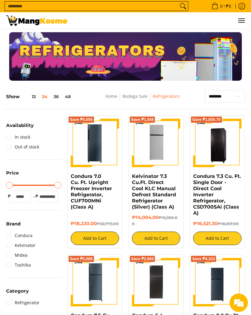  I want to click on h5: Show, so click(40, 97).